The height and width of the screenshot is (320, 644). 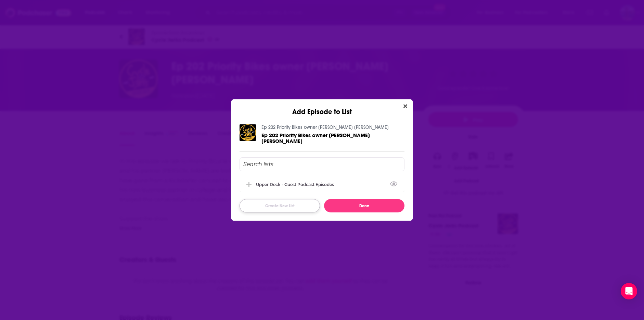 I want to click on img: Ep 202 Priority Bikes owner Connor Swegle, so click(x=248, y=133).